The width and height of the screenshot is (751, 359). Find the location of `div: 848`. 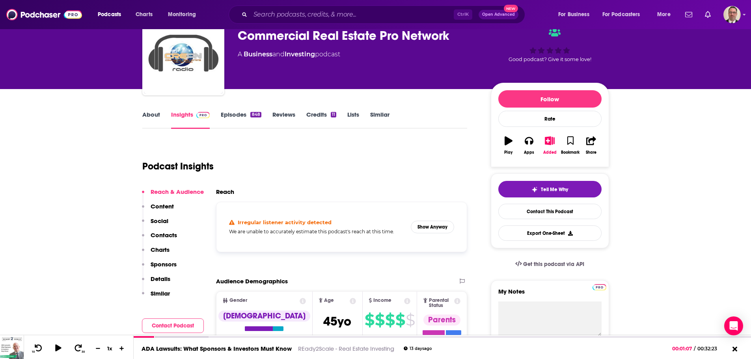

div: 848 is located at coordinates (255, 115).